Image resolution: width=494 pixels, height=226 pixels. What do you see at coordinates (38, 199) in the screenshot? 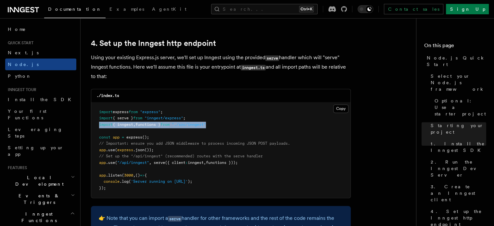
I see `span: Events & Triggers` at bounding box center [38, 199].